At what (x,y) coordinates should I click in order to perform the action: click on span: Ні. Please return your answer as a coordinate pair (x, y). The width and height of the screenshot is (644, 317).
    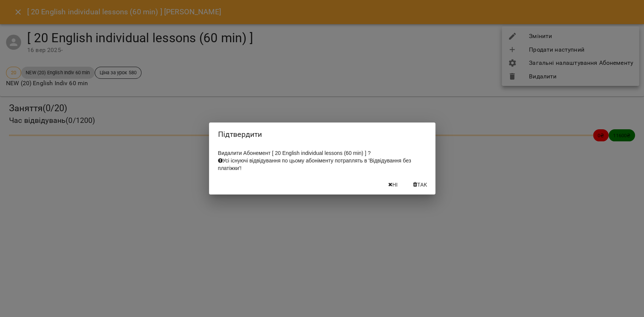
    Looking at the image, I should click on (395, 185).